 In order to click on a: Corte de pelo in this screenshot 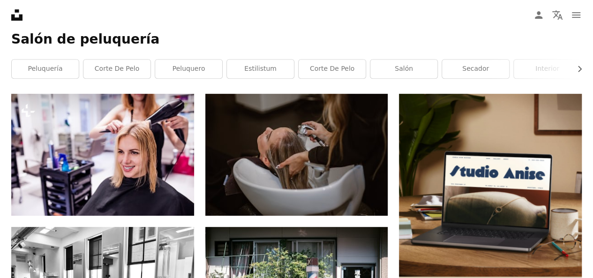, I will do `click(332, 69)`.